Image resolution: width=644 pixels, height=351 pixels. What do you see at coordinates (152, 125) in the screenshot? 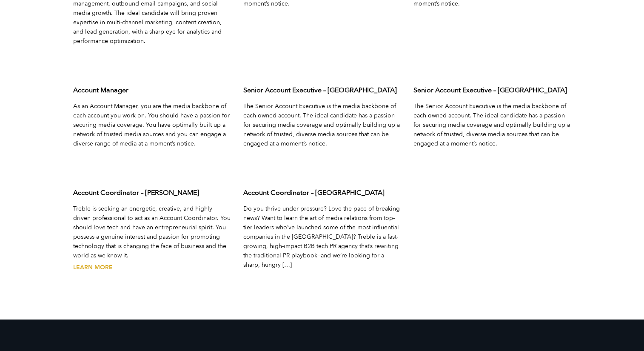
I see `p: As an Account Manager, you are the media backbone of each account you work on. You should have a ...` at bounding box center [152, 125].